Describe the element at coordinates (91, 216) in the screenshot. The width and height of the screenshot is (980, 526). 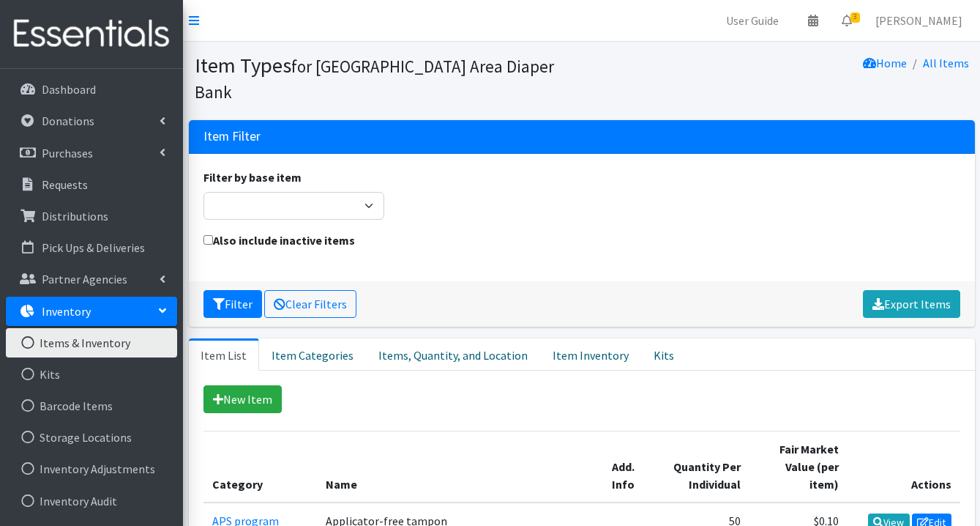
I see `a: Distributions` at that location.